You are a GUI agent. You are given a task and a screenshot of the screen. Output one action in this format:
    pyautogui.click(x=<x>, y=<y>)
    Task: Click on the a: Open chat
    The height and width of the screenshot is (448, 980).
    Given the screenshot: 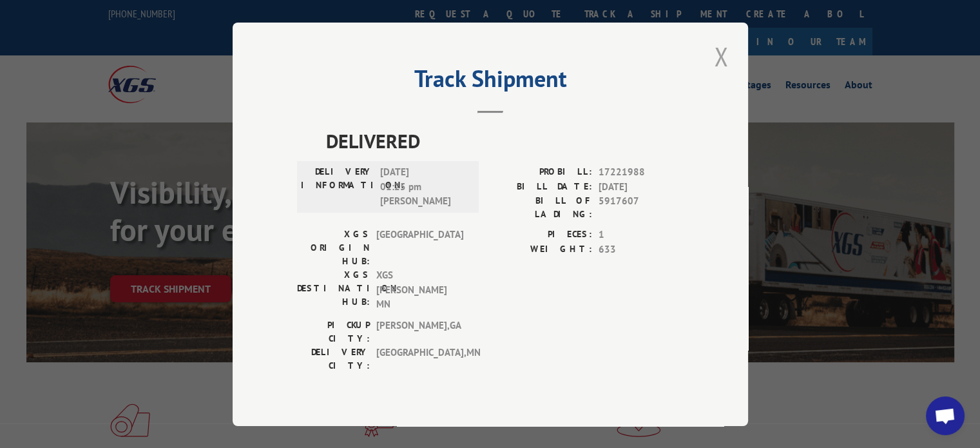 What is the action you would take?
    pyautogui.click(x=945, y=416)
    